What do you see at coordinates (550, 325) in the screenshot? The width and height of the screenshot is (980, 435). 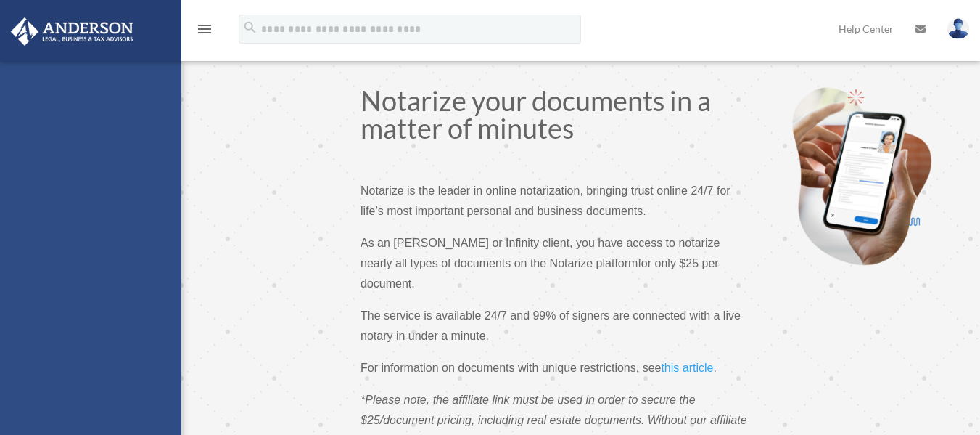 I see `span: The service is available 24/7 and 99% of signers are connected with a live notary in under a minute.` at bounding box center [550, 325].